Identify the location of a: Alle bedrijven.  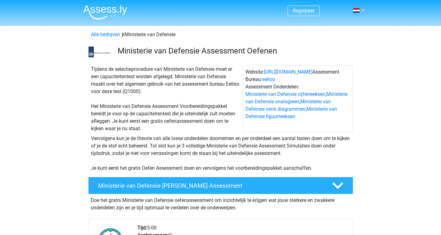
(105, 34).